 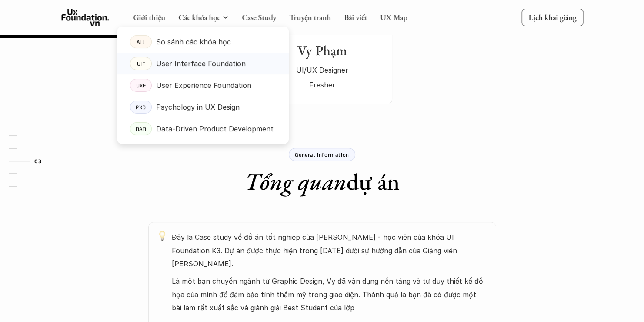 What do you see at coordinates (322, 50) in the screenshot?
I see `h3: Vy Phạm` at bounding box center [322, 50].